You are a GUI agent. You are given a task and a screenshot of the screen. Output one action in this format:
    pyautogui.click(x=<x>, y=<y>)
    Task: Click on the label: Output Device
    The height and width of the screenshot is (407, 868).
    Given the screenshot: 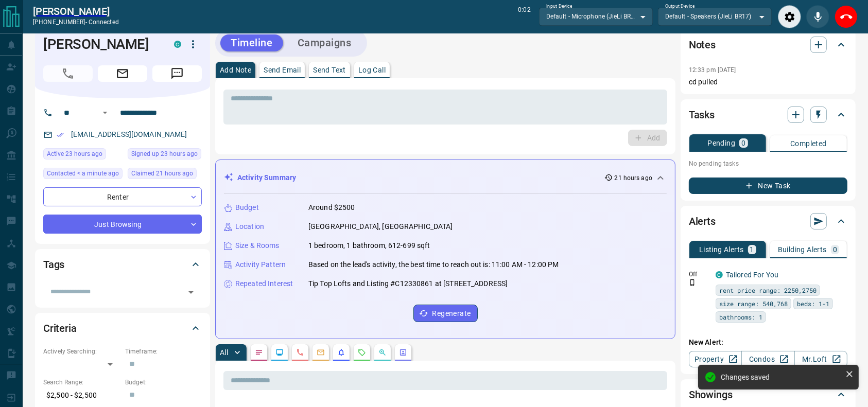 What is the action you would take?
    pyautogui.click(x=679, y=6)
    